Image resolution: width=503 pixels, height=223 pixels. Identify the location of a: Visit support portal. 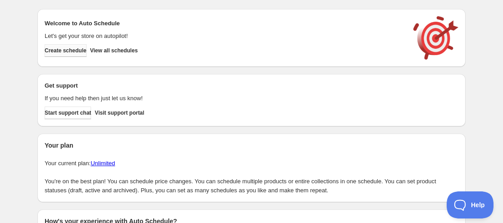
(119, 113).